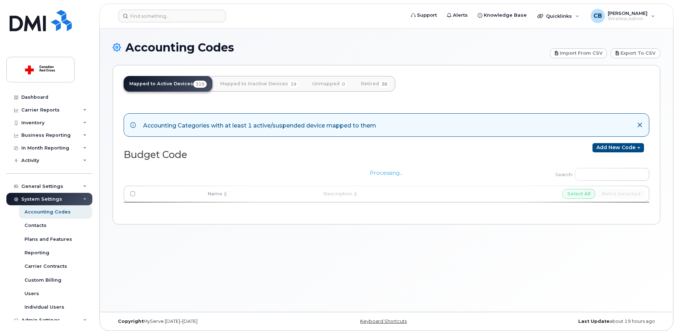 The height and width of the screenshot is (331, 677). I want to click on strong: Copyright, so click(131, 321).